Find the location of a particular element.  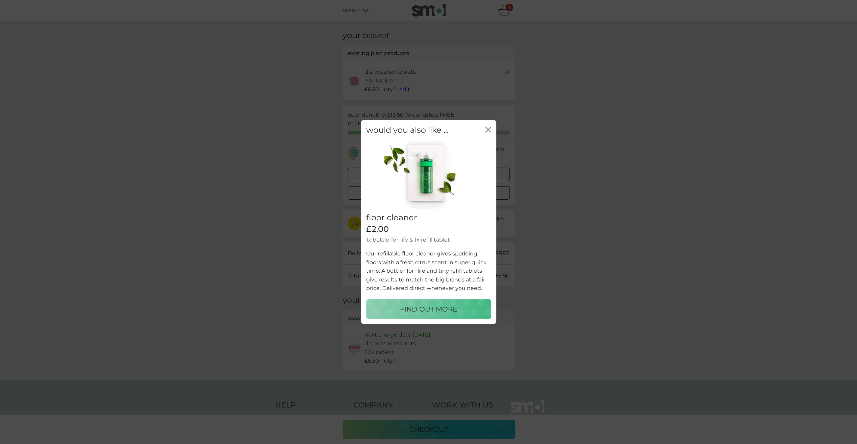

p: FIND OUT MORE is located at coordinates (428, 309).